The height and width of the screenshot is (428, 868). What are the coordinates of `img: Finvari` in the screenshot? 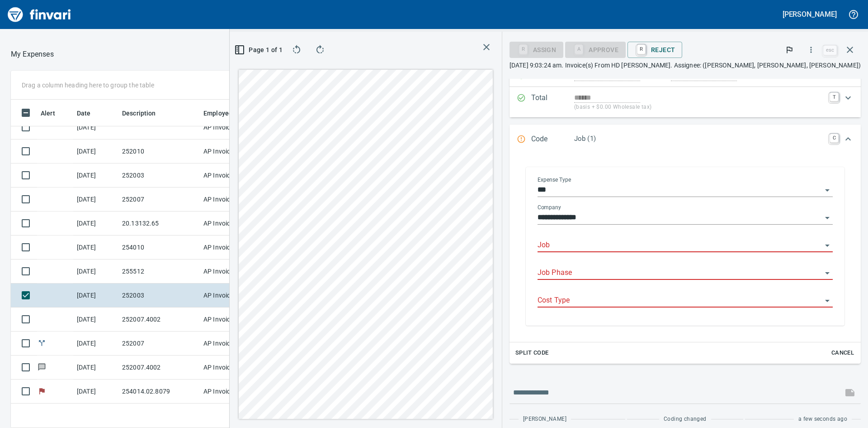 It's located at (40, 14).